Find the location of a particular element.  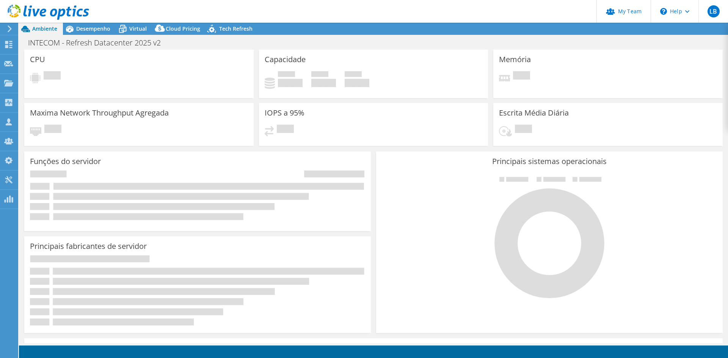

h3: Maxima Network Throughput Agregada is located at coordinates (99, 113).